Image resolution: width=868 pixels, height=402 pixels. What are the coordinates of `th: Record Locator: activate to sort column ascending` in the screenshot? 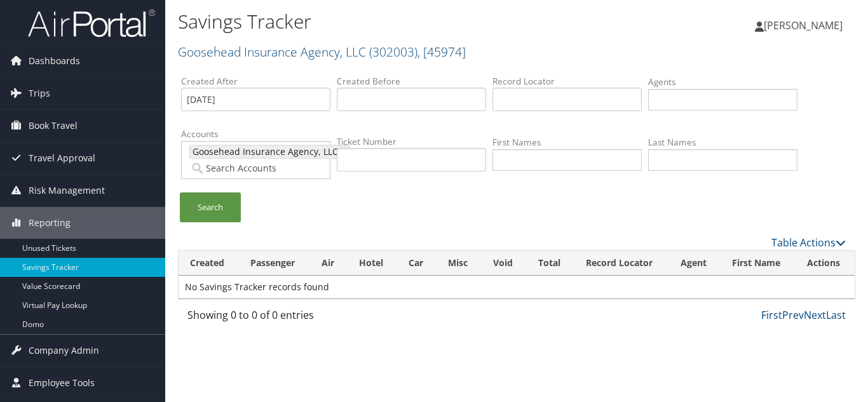 It's located at (622, 263).